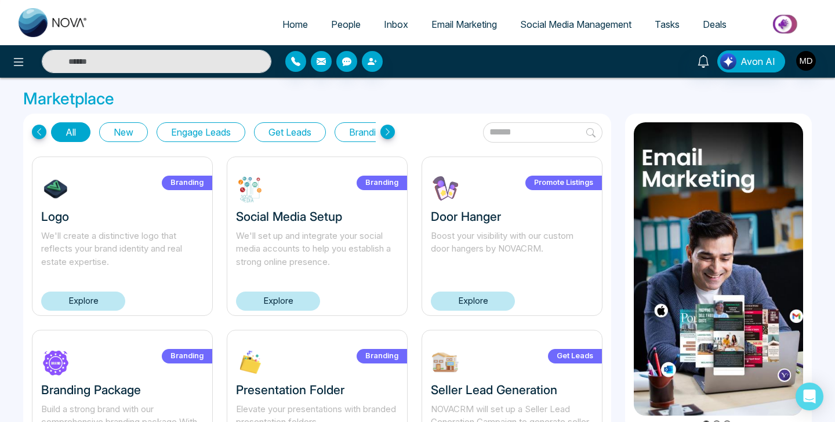  What do you see at coordinates (396, 24) in the screenshot?
I see `a: Inbox` at bounding box center [396, 24].